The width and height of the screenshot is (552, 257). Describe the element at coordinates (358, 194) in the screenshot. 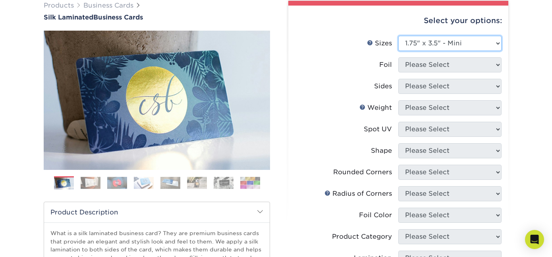

I see `div: Radius of Corners` at that location.